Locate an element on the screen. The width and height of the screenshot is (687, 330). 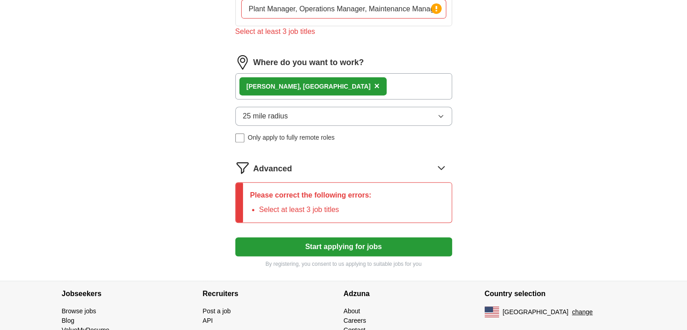
a: Browse jobs is located at coordinates (79, 311).